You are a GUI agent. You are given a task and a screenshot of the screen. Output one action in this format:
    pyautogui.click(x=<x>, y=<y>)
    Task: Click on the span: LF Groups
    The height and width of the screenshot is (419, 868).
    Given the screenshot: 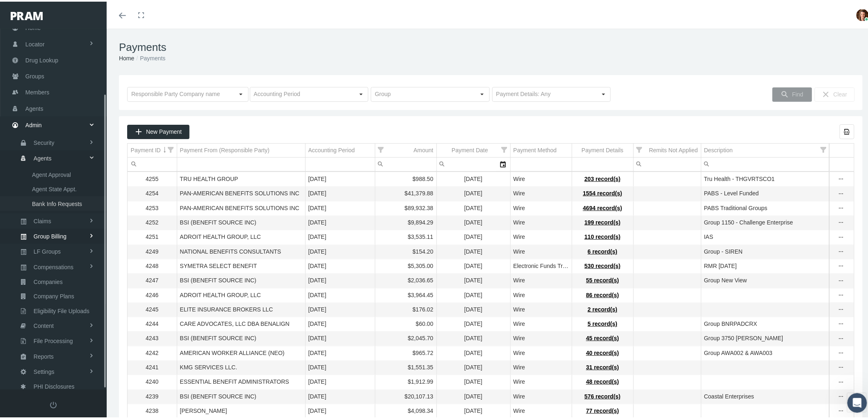 What is the action you would take?
    pyautogui.click(x=47, y=249)
    